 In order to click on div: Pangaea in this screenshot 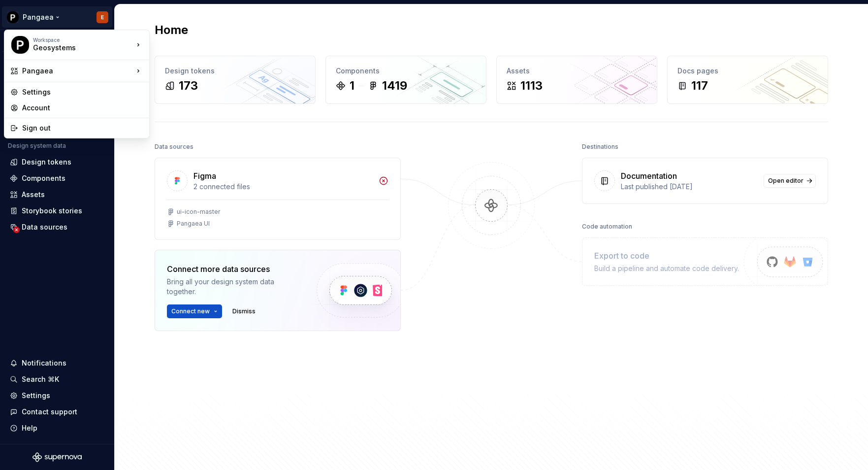, I will do `click(78, 71)`.